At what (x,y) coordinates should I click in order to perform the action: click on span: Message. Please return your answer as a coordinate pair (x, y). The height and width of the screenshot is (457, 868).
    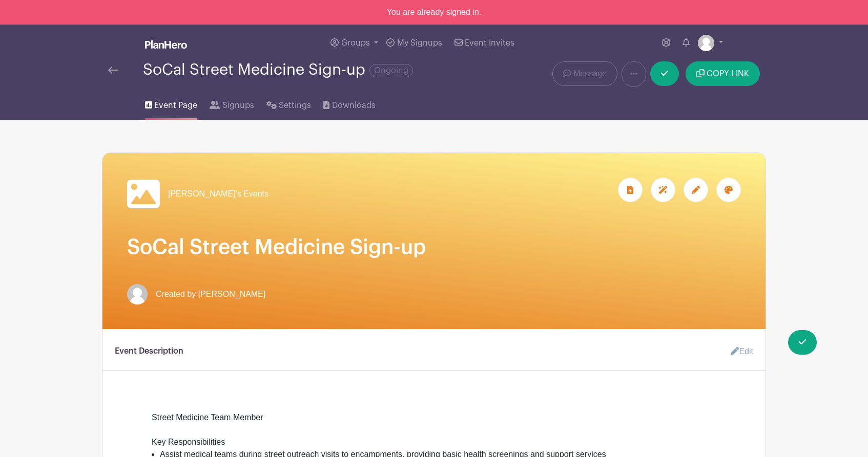
    Looking at the image, I should click on (590, 74).